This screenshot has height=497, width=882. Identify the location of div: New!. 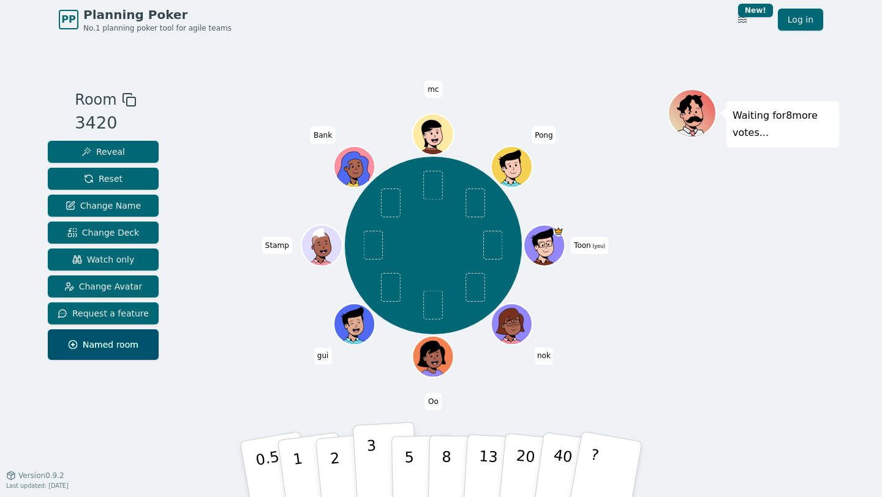
(755, 10).